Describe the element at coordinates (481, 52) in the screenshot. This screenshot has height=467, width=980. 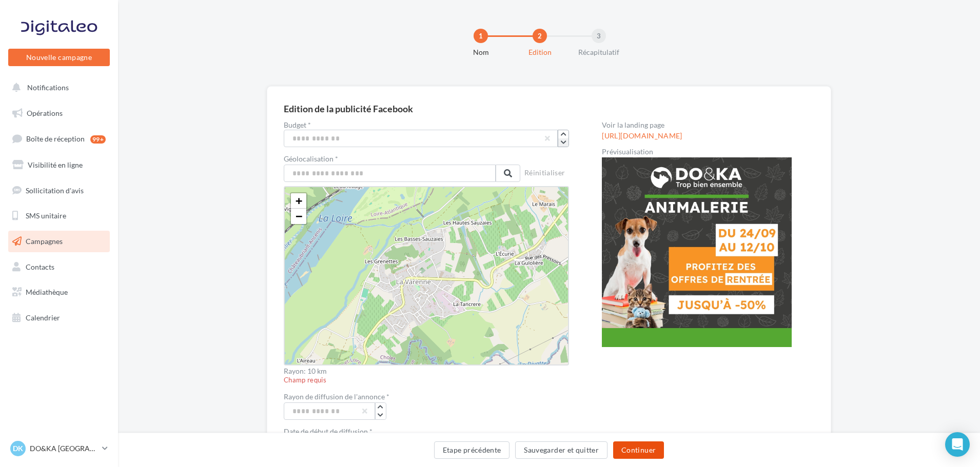
I see `div: Nom` at that location.